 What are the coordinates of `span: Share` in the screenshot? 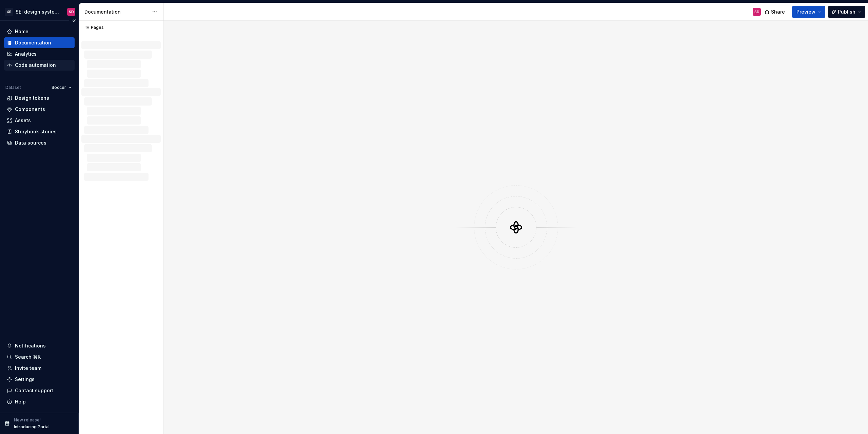 It's located at (778, 12).